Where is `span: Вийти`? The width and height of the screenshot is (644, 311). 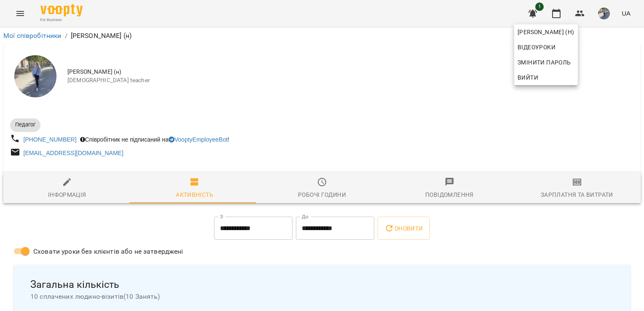 span: Вийти is located at coordinates (528, 78).